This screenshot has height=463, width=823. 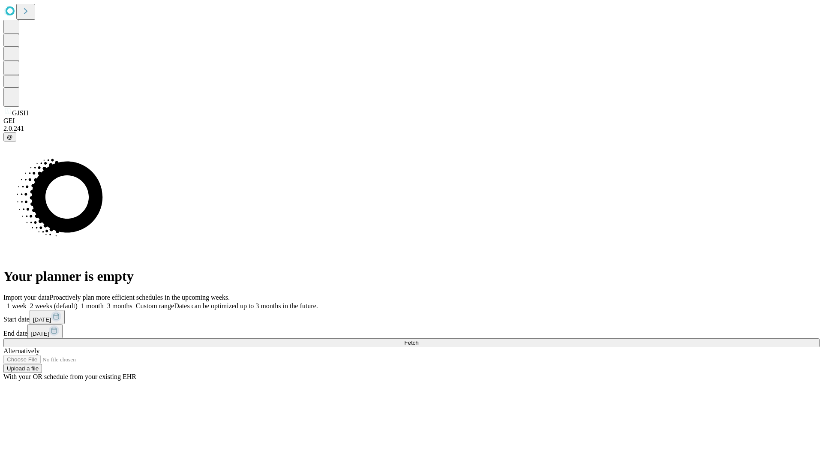 I want to click on span: Fetch, so click(x=411, y=343).